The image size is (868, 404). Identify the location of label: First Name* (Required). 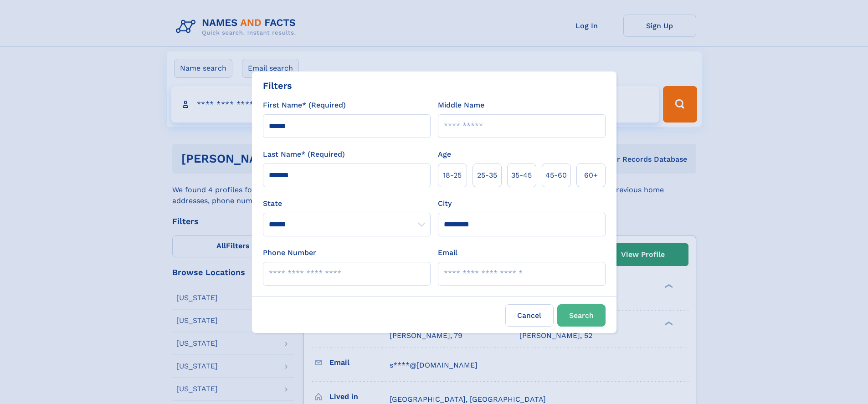
(304, 105).